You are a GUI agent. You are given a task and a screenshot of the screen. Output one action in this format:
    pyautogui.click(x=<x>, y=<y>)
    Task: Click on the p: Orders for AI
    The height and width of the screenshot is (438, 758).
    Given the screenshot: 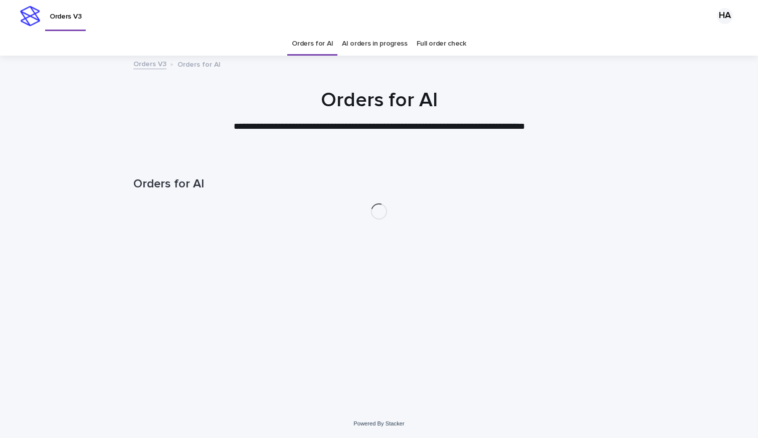 What is the action you would take?
    pyautogui.click(x=199, y=64)
    